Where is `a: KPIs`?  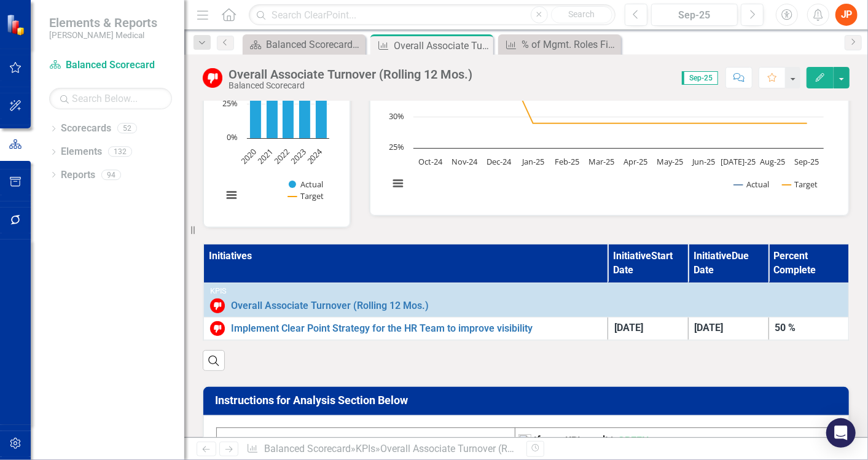
a: KPIs is located at coordinates (365, 448).